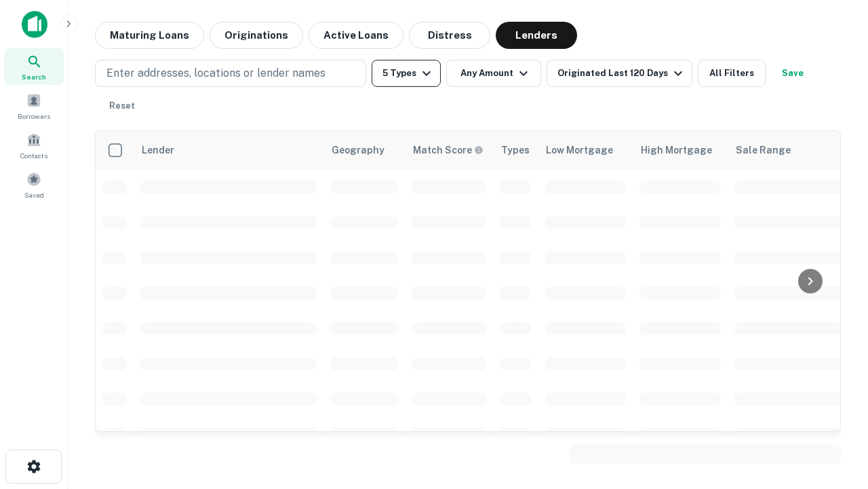  I want to click on div: Saved, so click(33, 185).